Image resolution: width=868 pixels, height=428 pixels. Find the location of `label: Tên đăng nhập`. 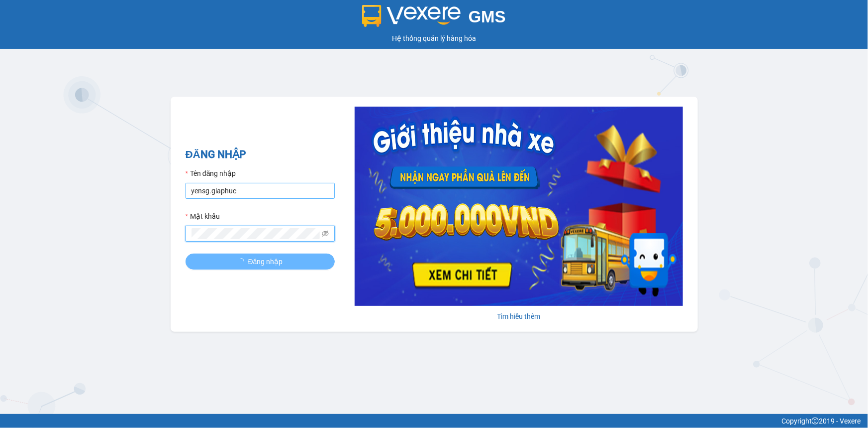

label: Tên đăng nhập is located at coordinates (210, 174).